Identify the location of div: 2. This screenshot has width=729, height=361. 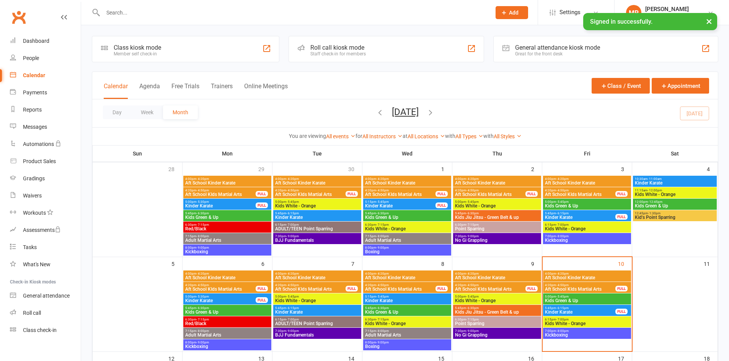
(536, 169).